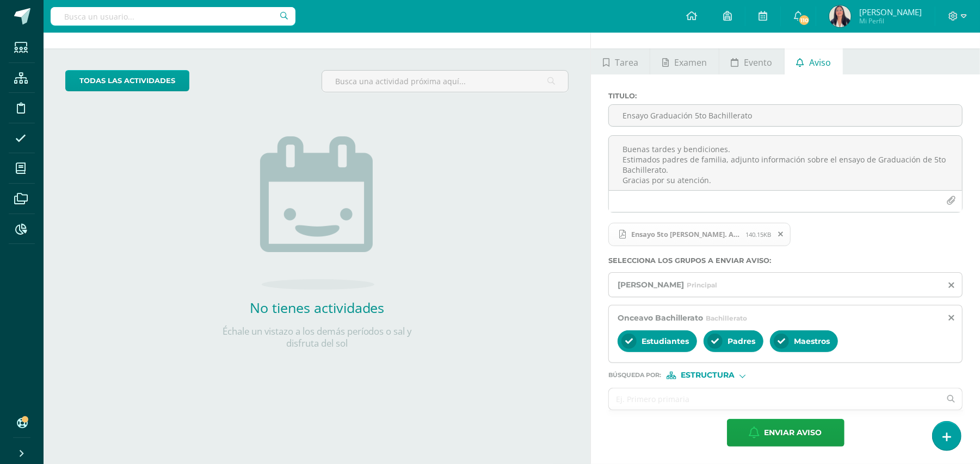  Describe the element at coordinates (620, 61) in the screenshot. I see `a: Tarea` at that location.